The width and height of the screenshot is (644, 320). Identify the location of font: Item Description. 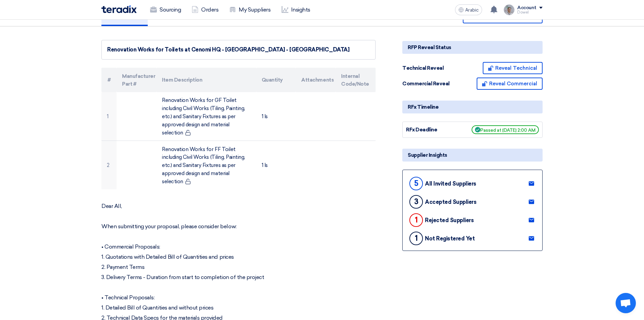
(182, 80).